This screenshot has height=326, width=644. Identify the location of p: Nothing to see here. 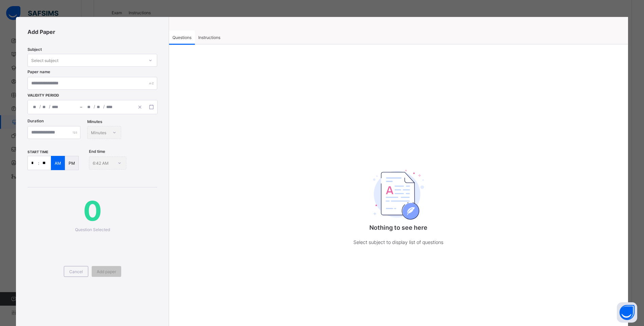
(399, 228).